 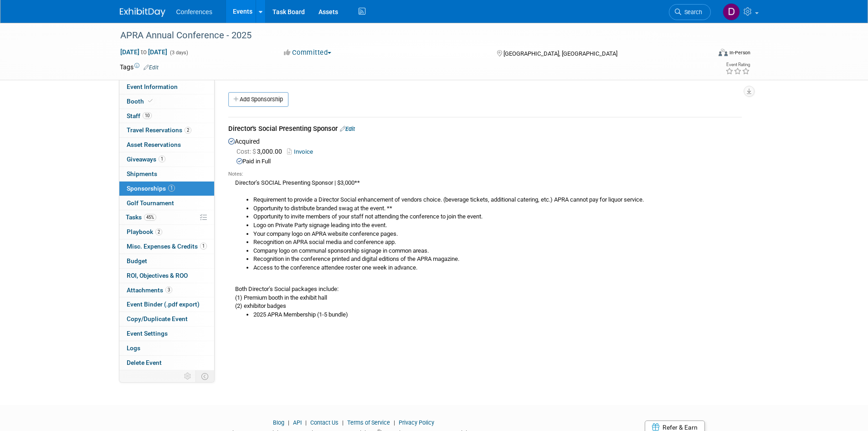 What do you see at coordinates (134, 348) in the screenshot?
I see `span: Logs` at bounding box center [134, 348].